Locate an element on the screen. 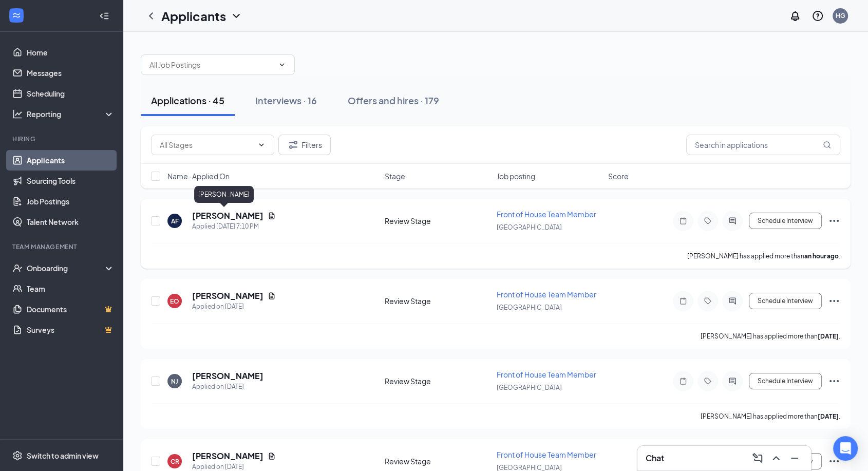 The image size is (868, 471). a: ChevronLeft is located at coordinates (151, 16).